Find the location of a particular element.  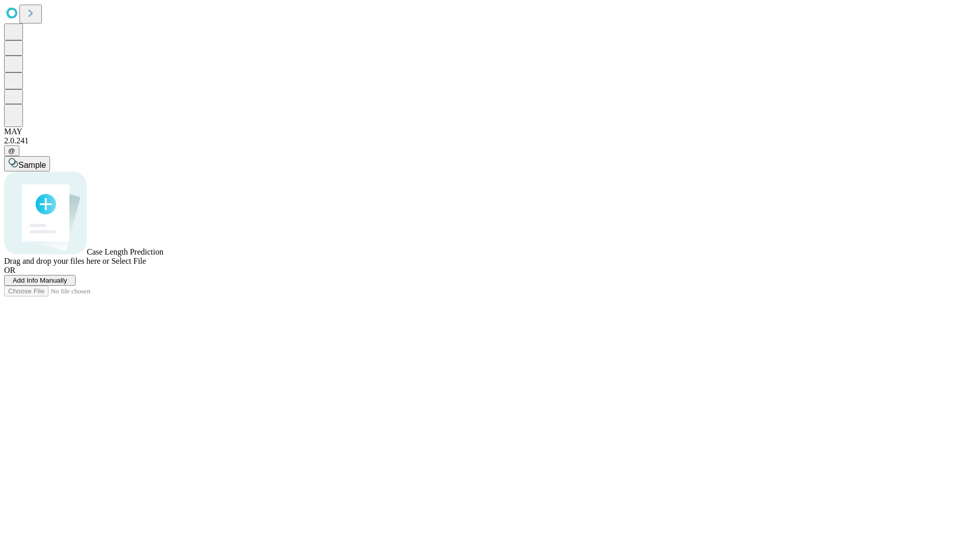

span: Add Info Manually is located at coordinates (40, 280).